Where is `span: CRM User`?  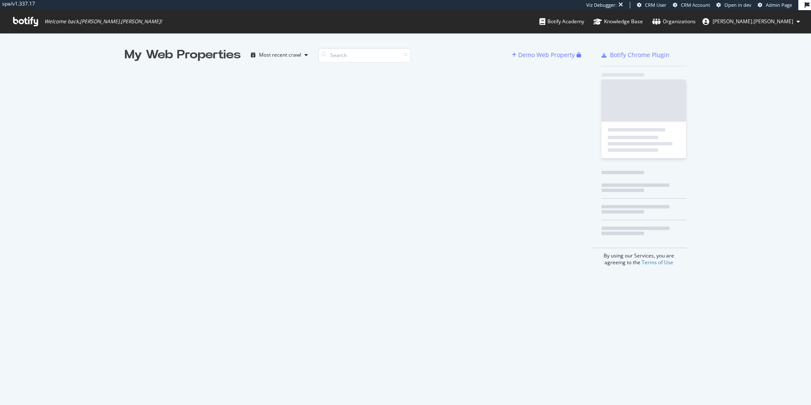
span: CRM User is located at coordinates (655, 5).